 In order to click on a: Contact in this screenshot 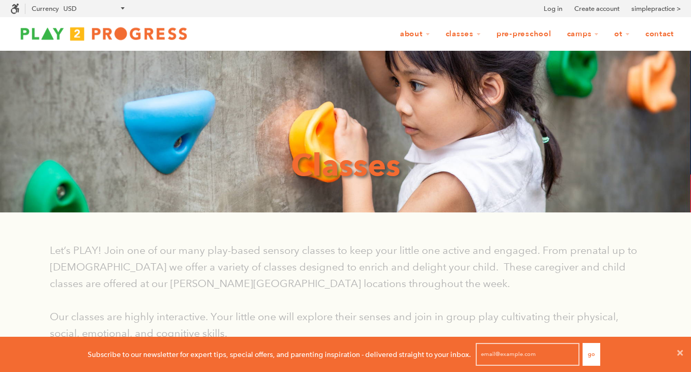, I will do `click(659, 34)`.